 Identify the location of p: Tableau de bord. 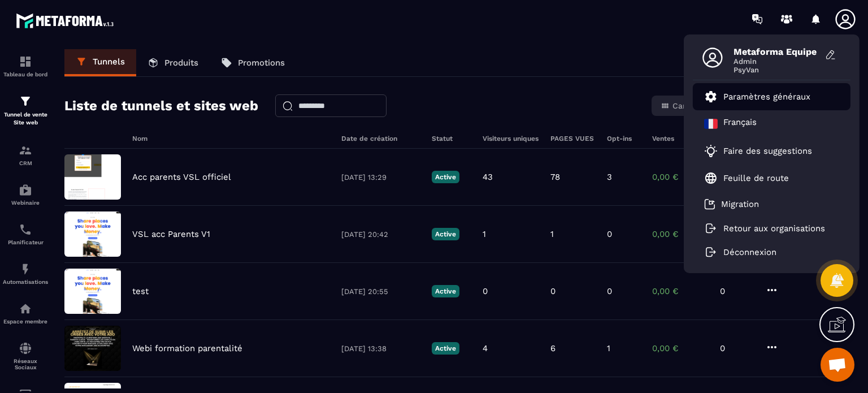
(26, 74).